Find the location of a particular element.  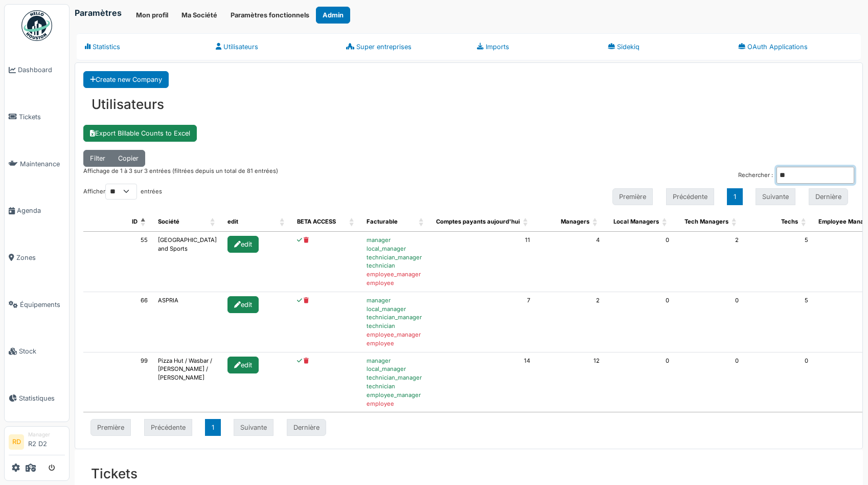

a: Super entreprises is located at coordinates (403, 47).